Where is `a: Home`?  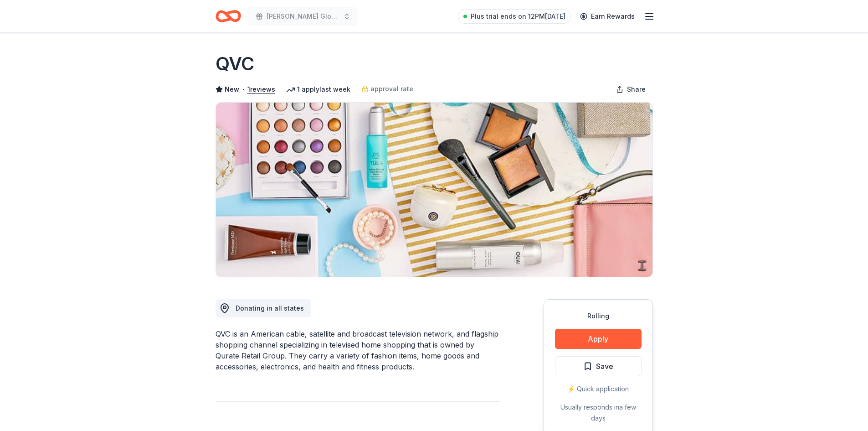 a: Home is located at coordinates (228, 16).